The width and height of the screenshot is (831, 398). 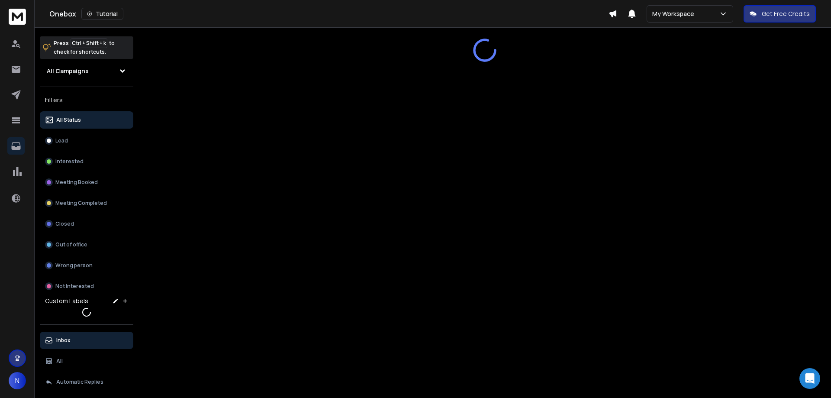 What do you see at coordinates (80, 382) in the screenshot?
I see `p: Automatic Replies` at bounding box center [80, 382].